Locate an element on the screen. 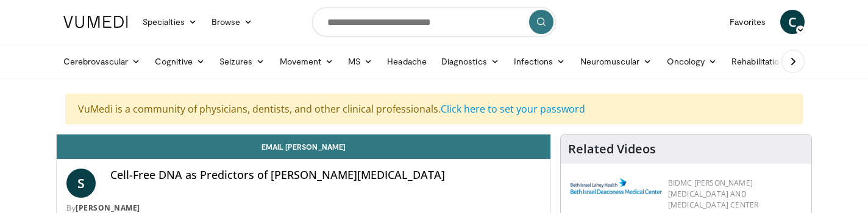 Image resolution: width=868 pixels, height=213 pixels. a: Headache is located at coordinates (407, 61).